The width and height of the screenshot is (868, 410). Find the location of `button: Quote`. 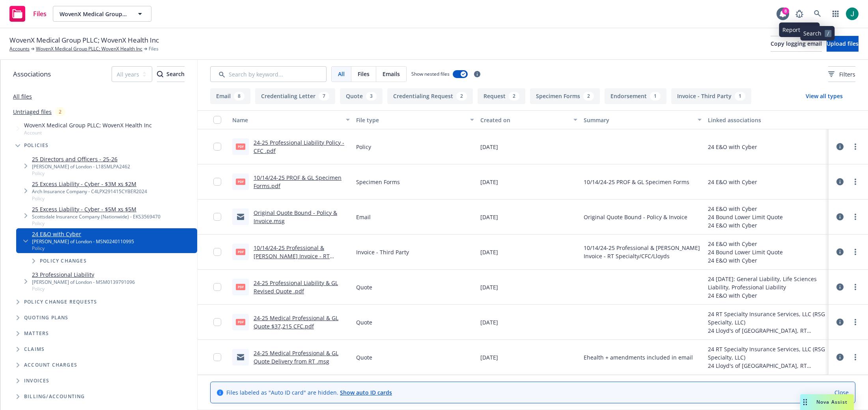

button: Quote is located at coordinates (361, 96).